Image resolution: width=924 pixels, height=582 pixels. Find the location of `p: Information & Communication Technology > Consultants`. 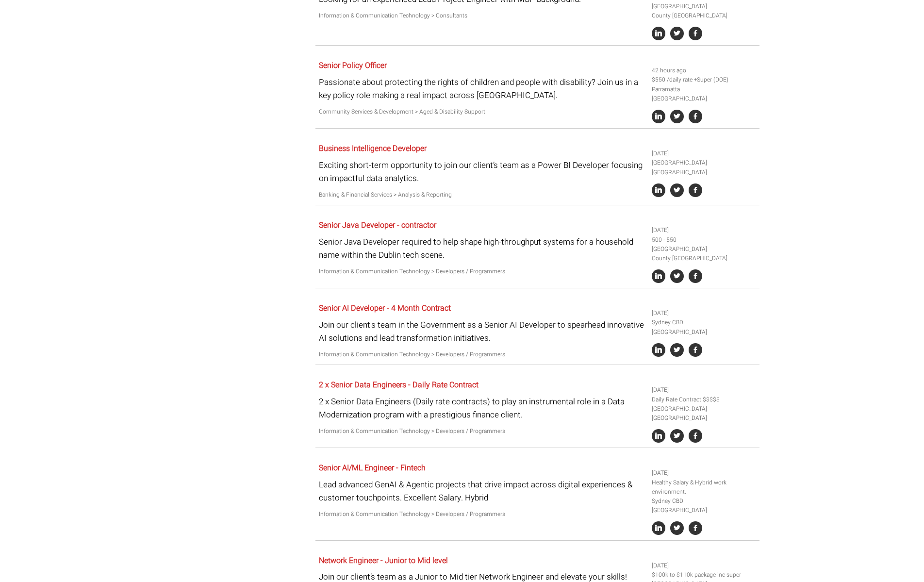

p: Information & Communication Technology > Consultants is located at coordinates (481, 16).